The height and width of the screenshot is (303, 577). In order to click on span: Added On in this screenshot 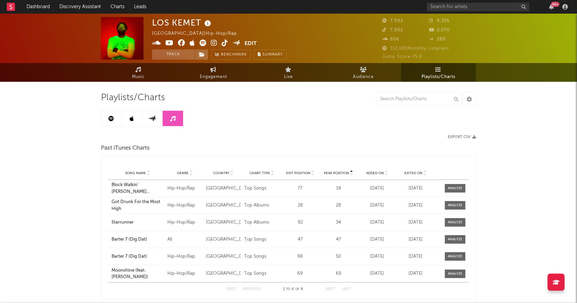, I will do `click(375, 173)`.